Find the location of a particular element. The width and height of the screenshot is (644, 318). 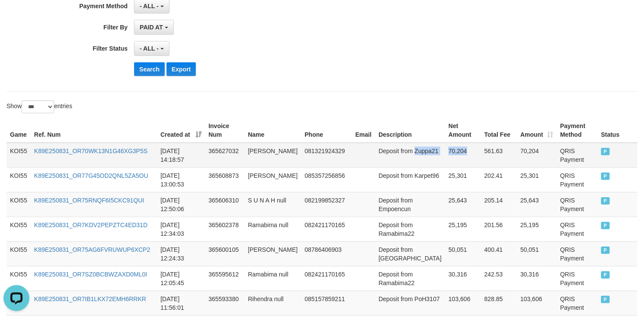

td: 081321924329 is located at coordinates (326, 156).